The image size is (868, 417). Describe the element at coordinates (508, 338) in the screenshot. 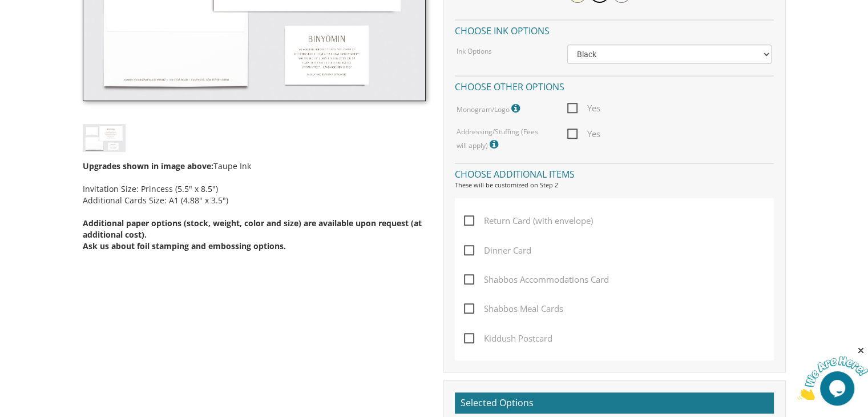

I see `span: Kiddush Postcard` at that location.